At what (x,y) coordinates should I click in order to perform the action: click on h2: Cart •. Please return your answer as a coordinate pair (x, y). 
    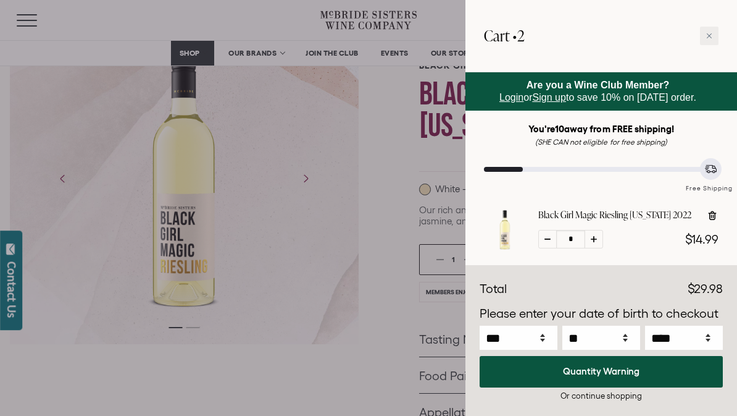
    Looking at the image, I should click on (505, 36).